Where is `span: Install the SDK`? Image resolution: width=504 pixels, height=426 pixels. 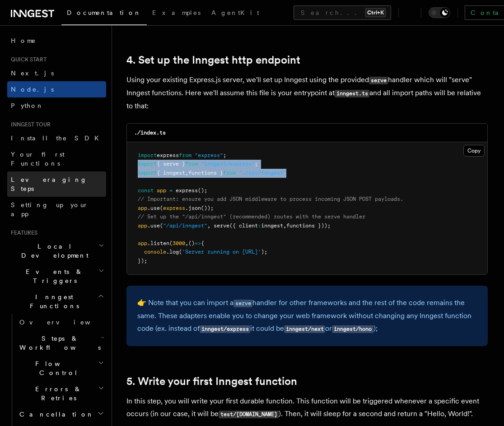
span: Install the SDK is located at coordinates (57, 138).